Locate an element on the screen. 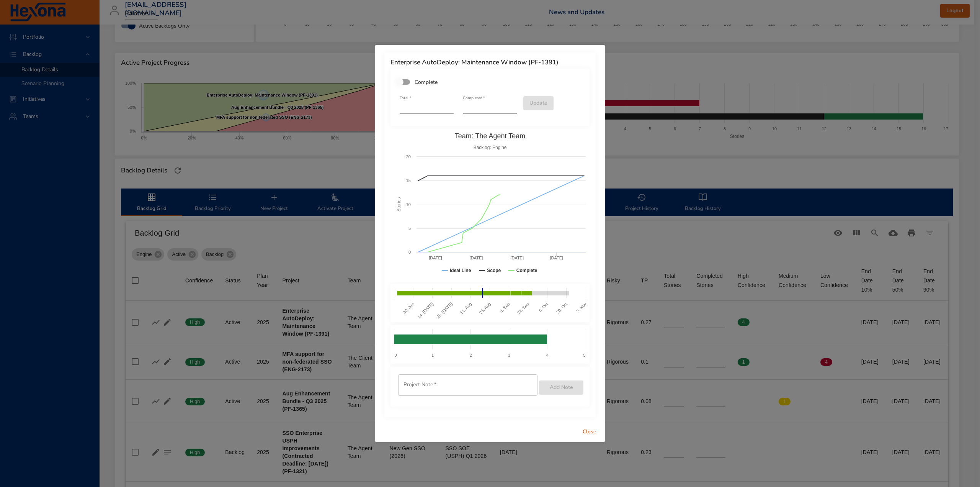  text: 15 is located at coordinates (408, 181).